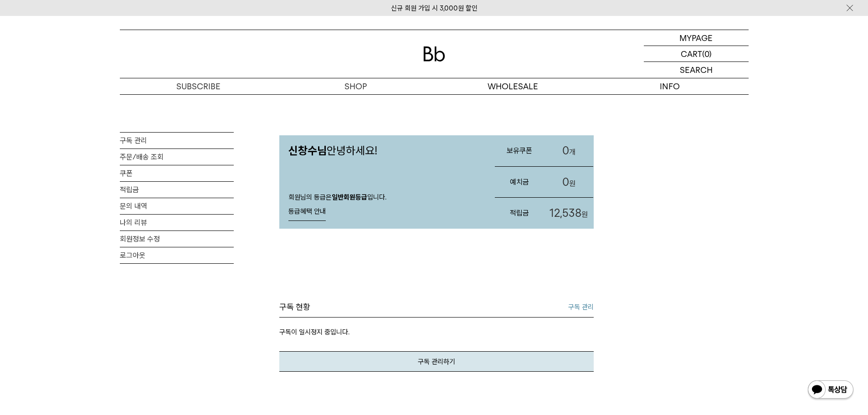 This screenshot has height=415, width=868. What do you see at coordinates (696, 54) in the screenshot?
I see `a: CART (0)` at bounding box center [696, 54].